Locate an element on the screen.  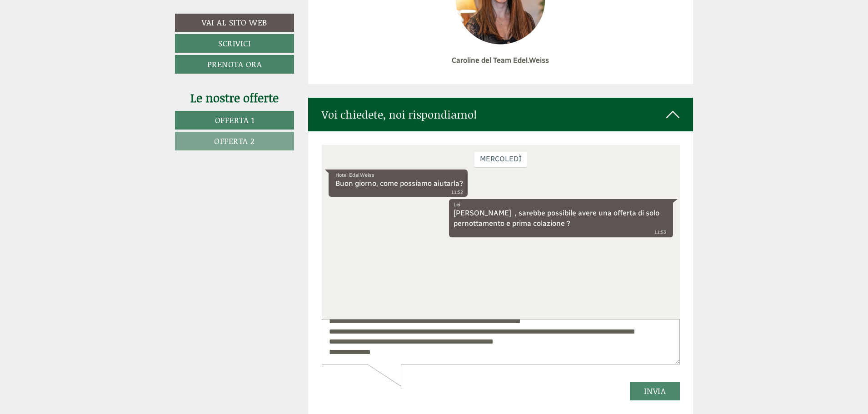
div: mercoledì is located at coordinates (179, 15).